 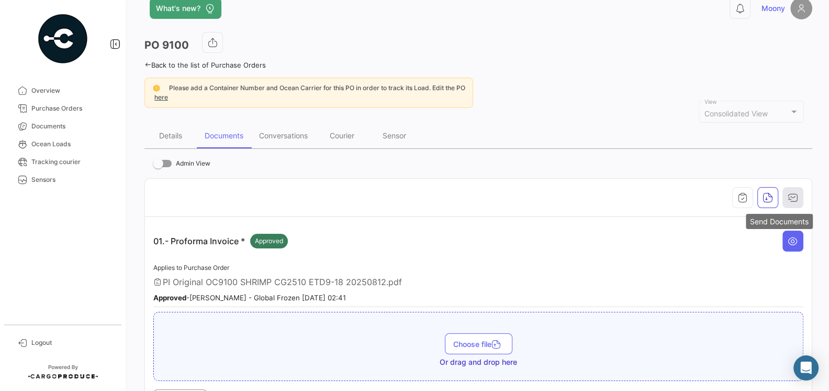 What do you see at coordinates (193, 163) in the screenshot?
I see `span: Admin View` at bounding box center [193, 163].